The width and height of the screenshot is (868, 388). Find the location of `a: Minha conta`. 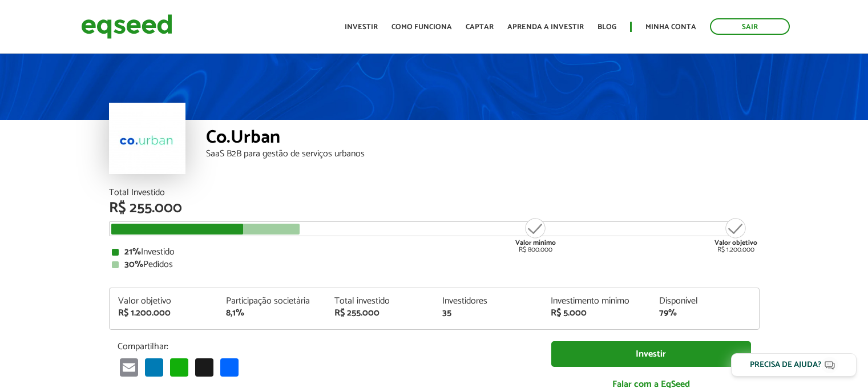

a: Minha conta is located at coordinates (670, 27).